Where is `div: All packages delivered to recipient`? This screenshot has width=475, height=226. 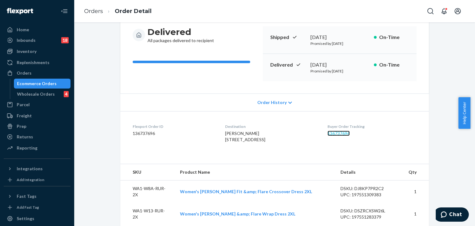 div: All packages delivered to recipient is located at coordinates (181, 35).